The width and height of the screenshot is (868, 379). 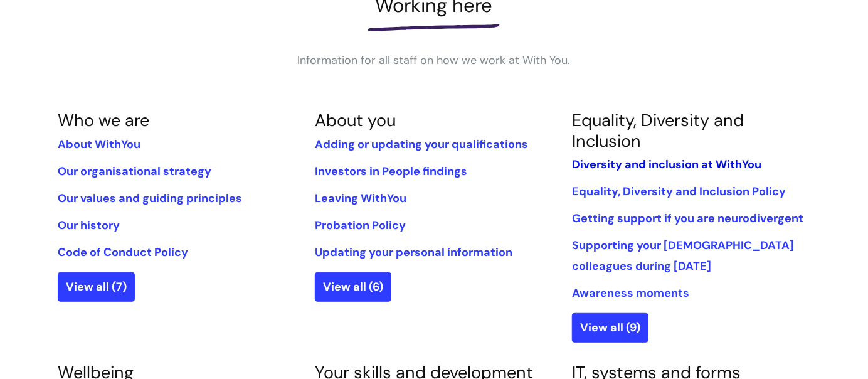 What do you see at coordinates (679, 191) in the screenshot?
I see `a: Equality, Diversity and Inclusion Policy` at bounding box center [679, 191].